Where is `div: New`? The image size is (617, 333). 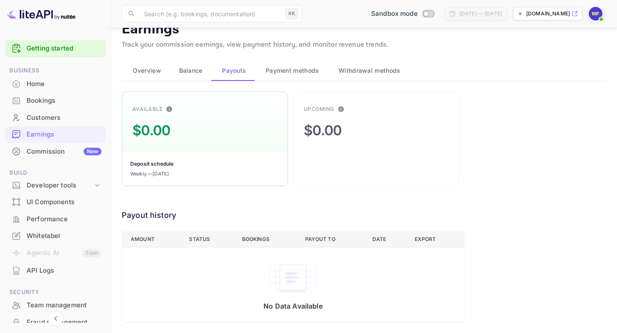
div: New is located at coordinates (93, 152).